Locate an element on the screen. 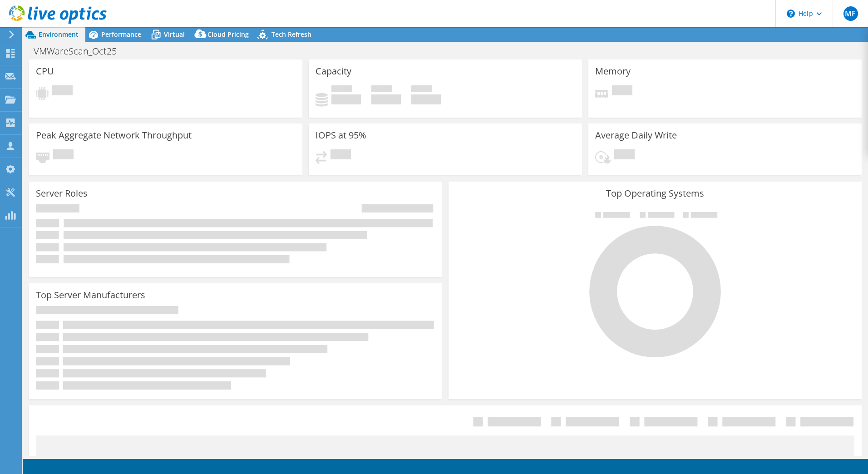 The width and height of the screenshot is (868, 474). h3: IOPS at 95% is located at coordinates (341, 136).